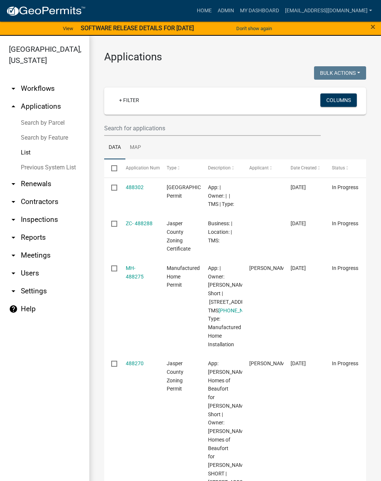  Describe the element at coordinates (139, 168) in the screenshot. I see `datatable-header-cell: Application Number` at that location.